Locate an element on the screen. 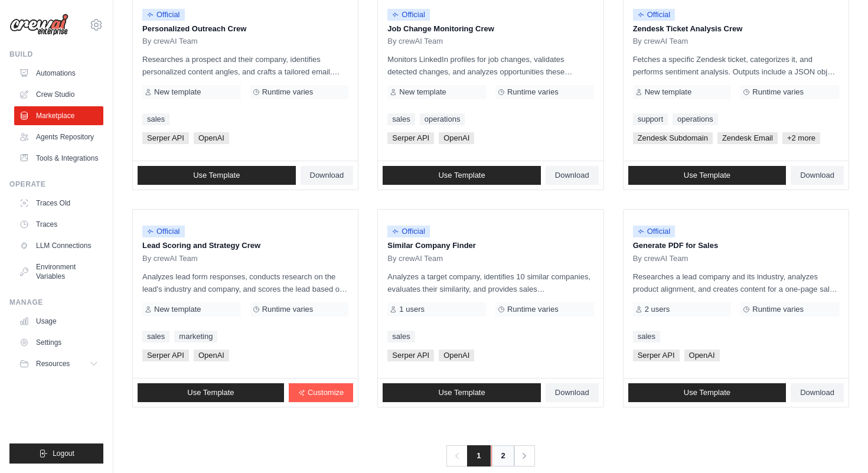 The image size is (868, 473). a: Settings is located at coordinates (59, 342).